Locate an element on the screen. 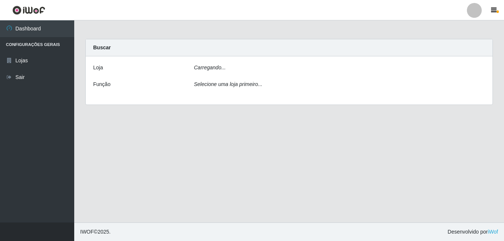 The height and width of the screenshot is (241, 504). i: Selecione uma loja primeiro... is located at coordinates (228, 84).